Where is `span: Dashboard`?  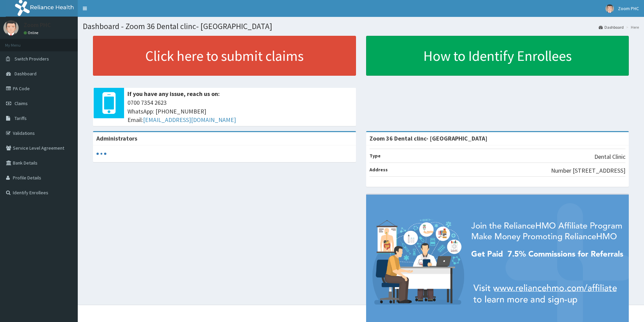
span: Dashboard is located at coordinates (25, 74).